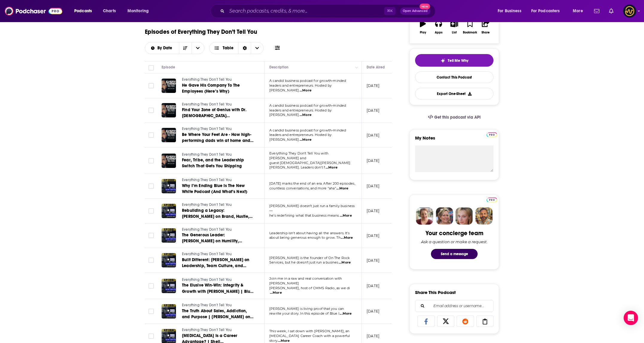  What do you see at coordinates (218, 163) in the screenshot?
I see `a: Fear, Tribe, and the Leadership Switch That Gets You Shipping` at bounding box center [218, 163].